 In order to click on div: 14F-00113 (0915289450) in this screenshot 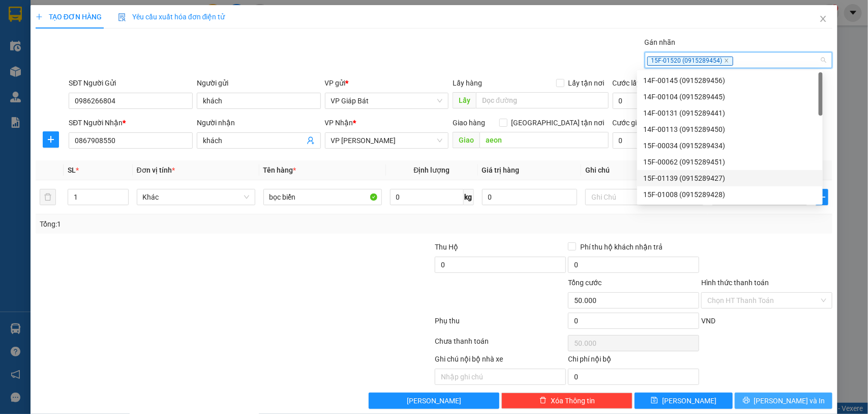, I will do `click(730, 129)`.